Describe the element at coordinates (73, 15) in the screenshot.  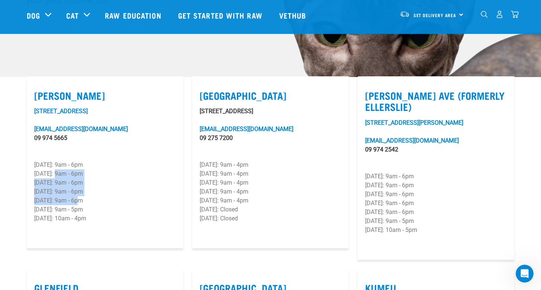
I see `a: Cat` at that location.